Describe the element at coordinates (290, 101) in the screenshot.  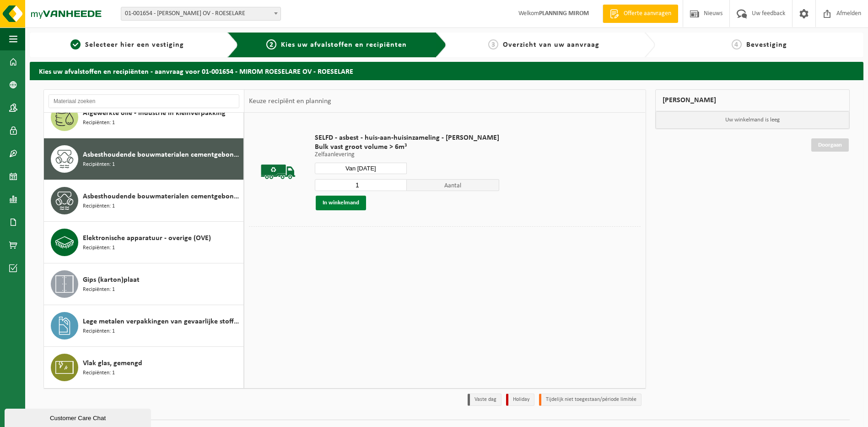
I see `div: Keuze recipiënt en planning` at that location.